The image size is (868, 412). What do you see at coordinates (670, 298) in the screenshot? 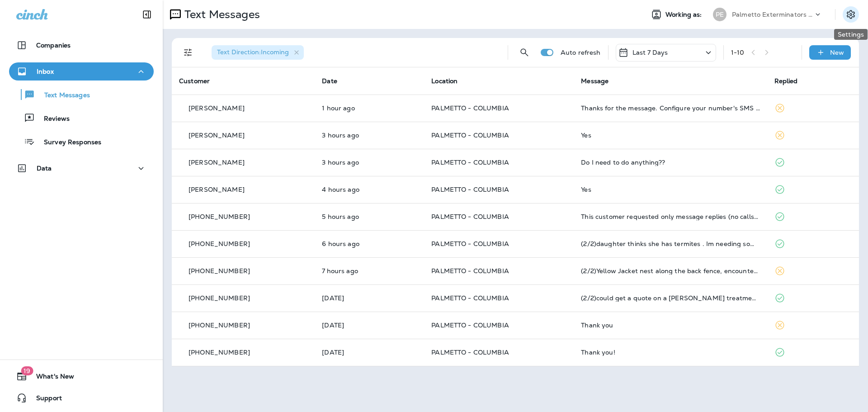
I see `div: (2/2)could get a quote on a roach treatment. I live in a double wide.` at bounding box center [670, 298].